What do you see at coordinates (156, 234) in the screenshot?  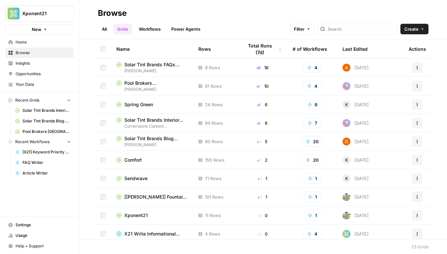 I see `span: X21 Write Informational Article` at bounding box center [156, 234].